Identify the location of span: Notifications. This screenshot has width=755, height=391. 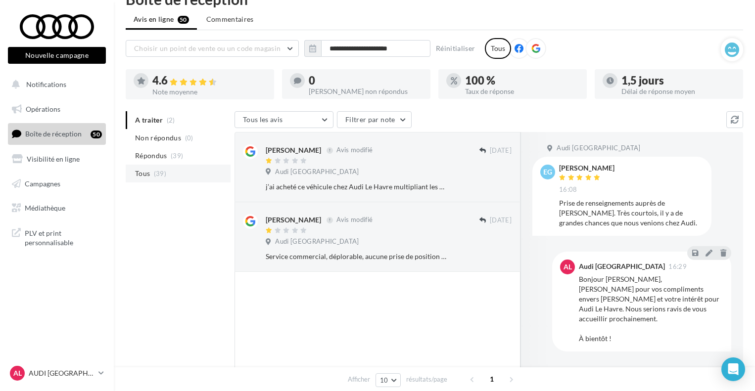
(46, 84).